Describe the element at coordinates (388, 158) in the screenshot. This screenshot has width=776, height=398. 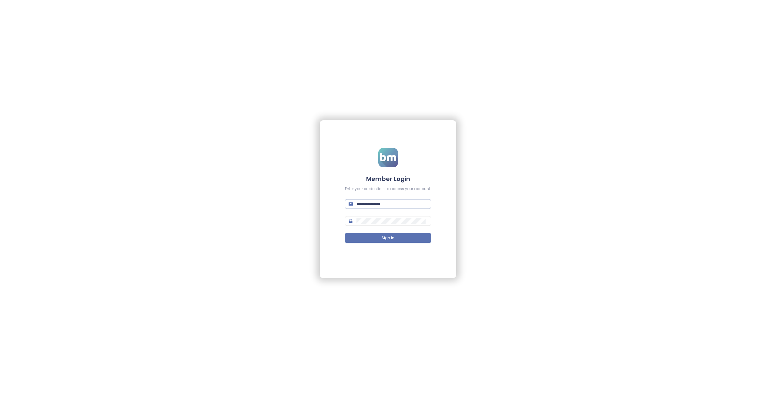
I see `img: logo` at that location.